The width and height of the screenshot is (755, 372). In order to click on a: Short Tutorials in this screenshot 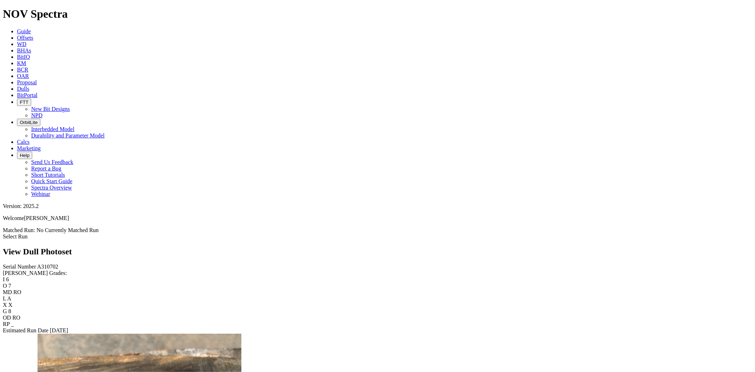, I will do `click(48, 175)`.